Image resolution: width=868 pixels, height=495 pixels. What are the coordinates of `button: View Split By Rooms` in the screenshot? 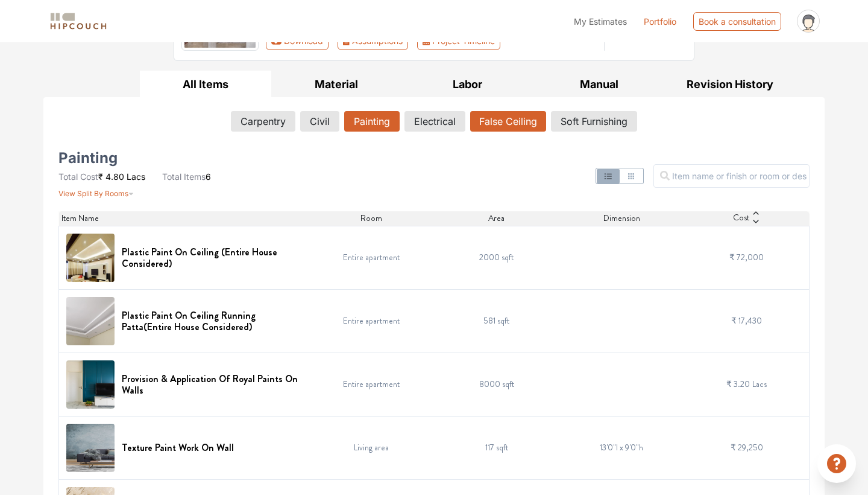 It's located at (96, 191).